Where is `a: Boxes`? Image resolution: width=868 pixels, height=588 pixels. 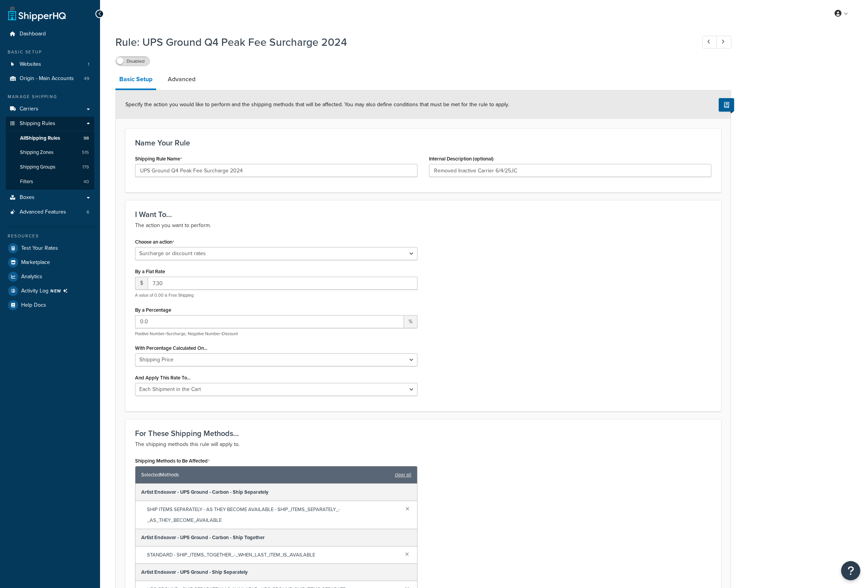 a: Boxes is located at coordinates (51, 198).